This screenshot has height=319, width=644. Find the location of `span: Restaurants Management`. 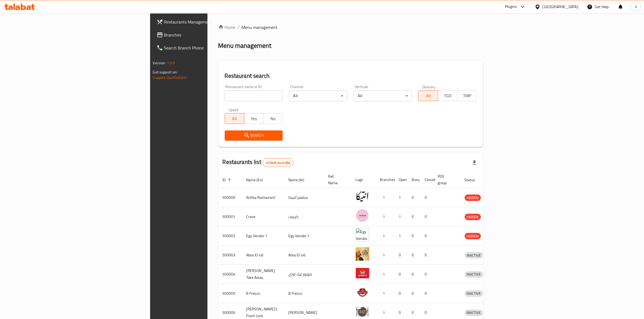

span: Restaurants Management is located at coordinates (209, 22).